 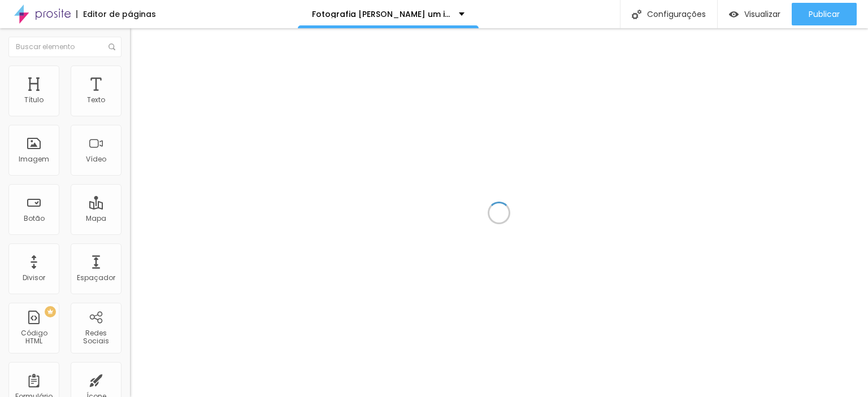 I want to click on div: Redes Sociais, so click(x=96, y=337).